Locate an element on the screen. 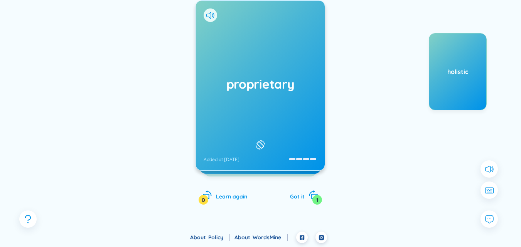 The height and width of the screenshot is (247, 521). span: rotate-left is located at coordinates (207, 195).